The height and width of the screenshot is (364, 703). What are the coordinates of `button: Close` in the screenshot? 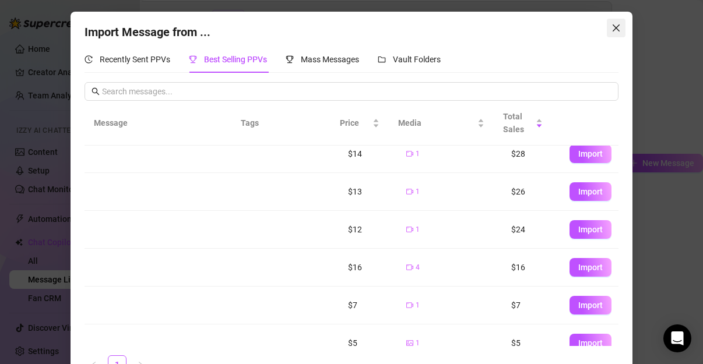 It's located at (616, 28).